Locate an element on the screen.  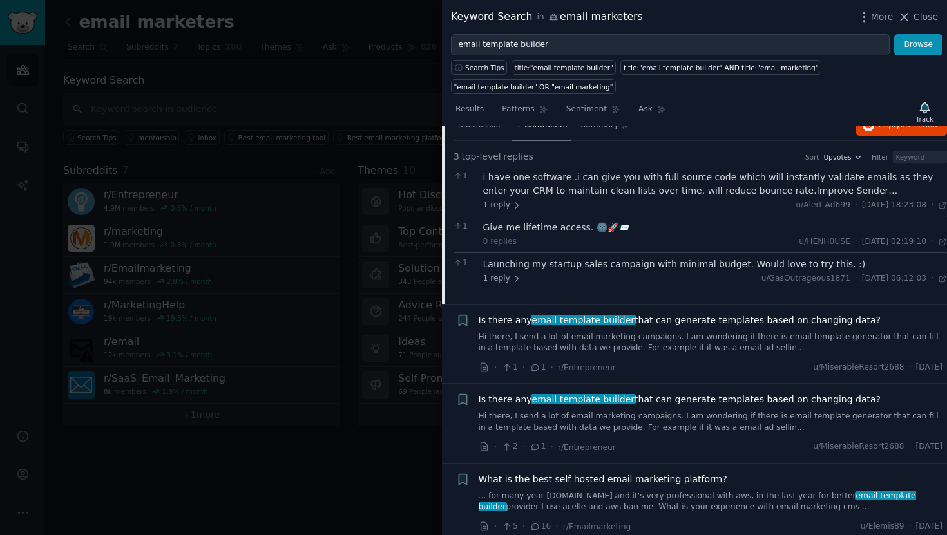
span: Search Tips is located at coordinates (484, 68).